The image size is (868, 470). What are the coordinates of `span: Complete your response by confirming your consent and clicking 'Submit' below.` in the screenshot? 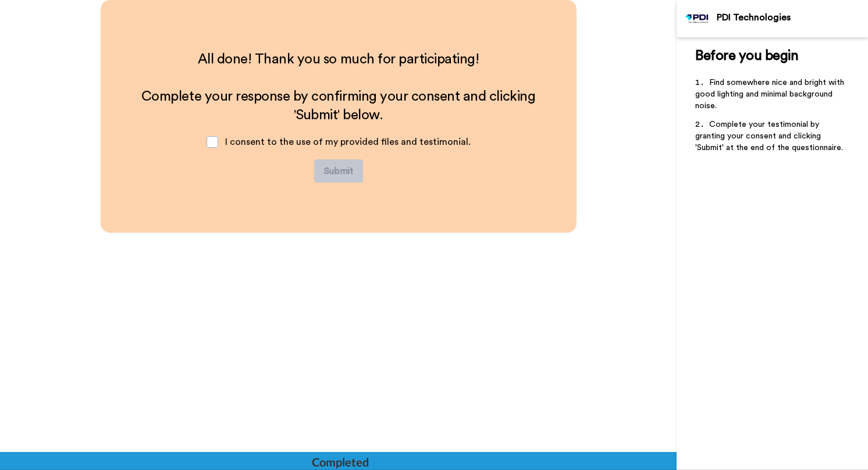 It's located at (340, 105).